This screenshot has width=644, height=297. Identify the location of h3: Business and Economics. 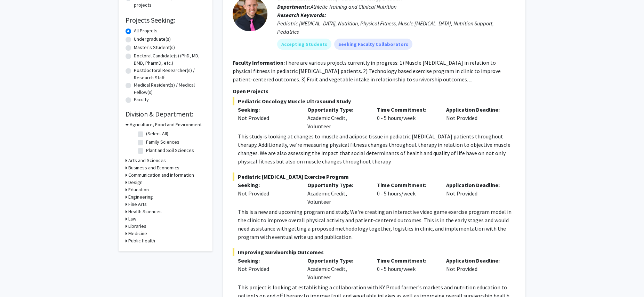
(154, 168).